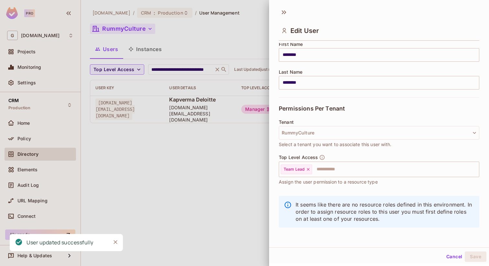  Describe the element at coordinates (296, 170) in the screenshot. I see `div: Team Lead` at that location.